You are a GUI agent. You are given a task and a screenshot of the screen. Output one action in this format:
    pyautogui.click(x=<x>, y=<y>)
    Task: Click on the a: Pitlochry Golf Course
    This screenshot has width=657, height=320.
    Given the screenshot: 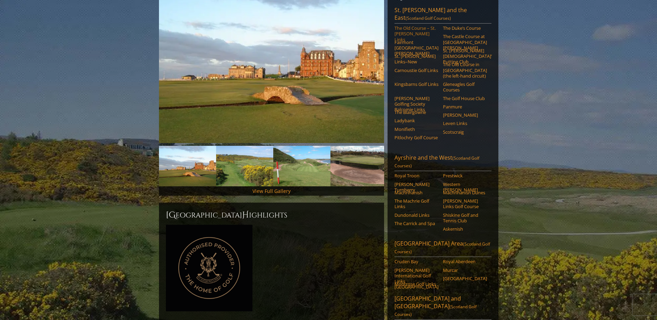 What is the action you would take?
    pyautogui.click(x=416, y=137)
    